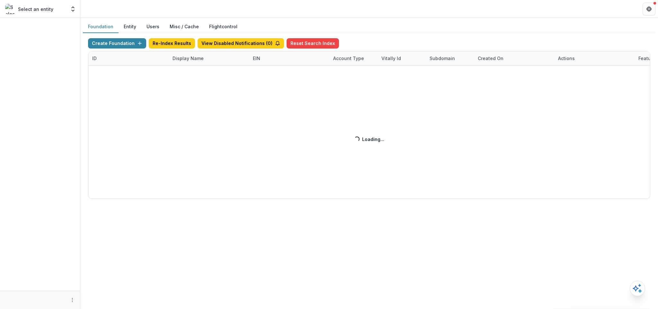  Describe the element at coordinates (153, 27) in the screenshot. I see `button: Users` at that location.